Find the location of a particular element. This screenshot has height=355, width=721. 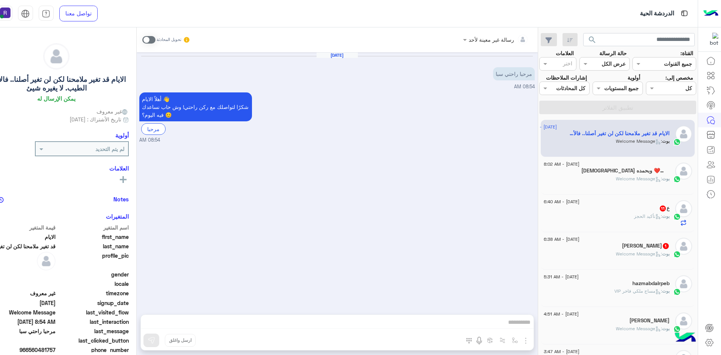

img: hulul-logo.png is located at coordinates (685, 338).